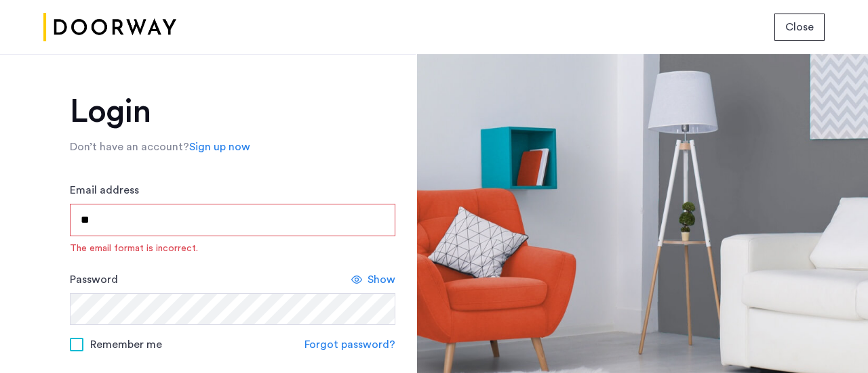  What do you see at coordinates (800, 27) in the screenshot?
I see `span: Close` at bounding box center [800, 27].